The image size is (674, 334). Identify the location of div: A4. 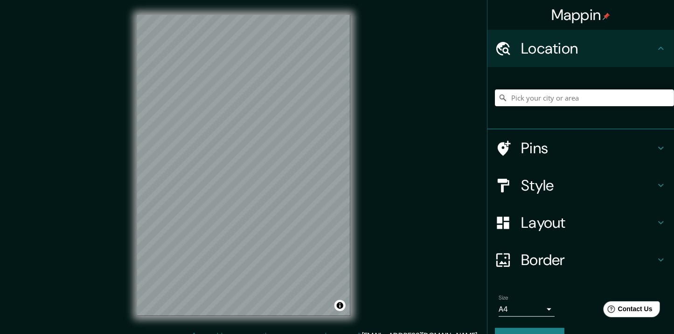
(527, 310).